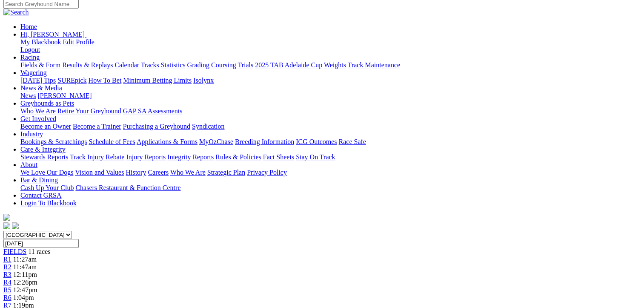 This screenshot has width=644, height=308. Describe the element at coordinates (46, 126) in the screenshot. I see `a: Become an Owner` at that location.